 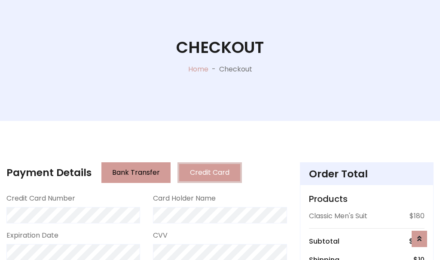 What do you see at coordinates (338, 216) in the screenshot?
I see `p: Classic Men's Suit` at bounding box center [338, 216].